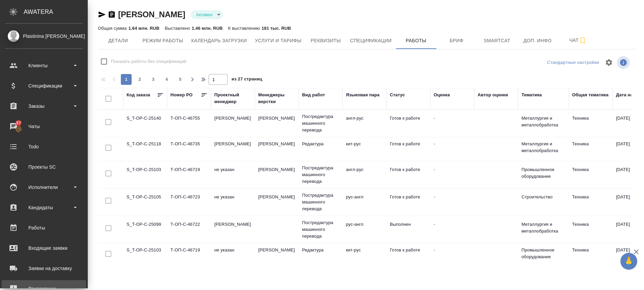 The image size is (644, 290). I want to click on span: 4, so click(166, 79).